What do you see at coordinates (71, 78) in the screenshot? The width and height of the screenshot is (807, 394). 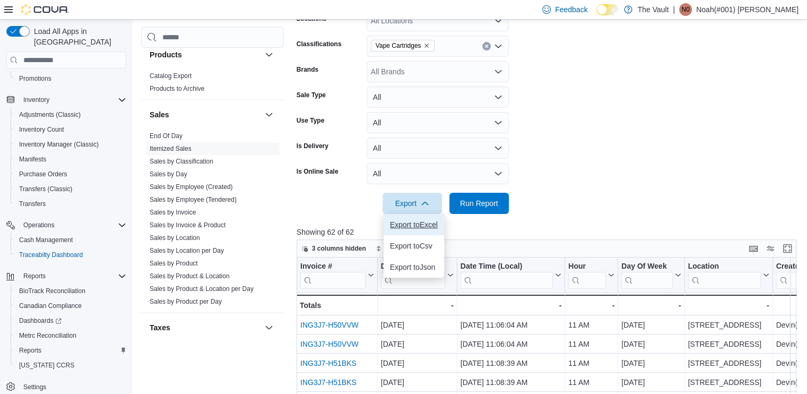 I see `span: Promotions` at bounding box center [71, 78].